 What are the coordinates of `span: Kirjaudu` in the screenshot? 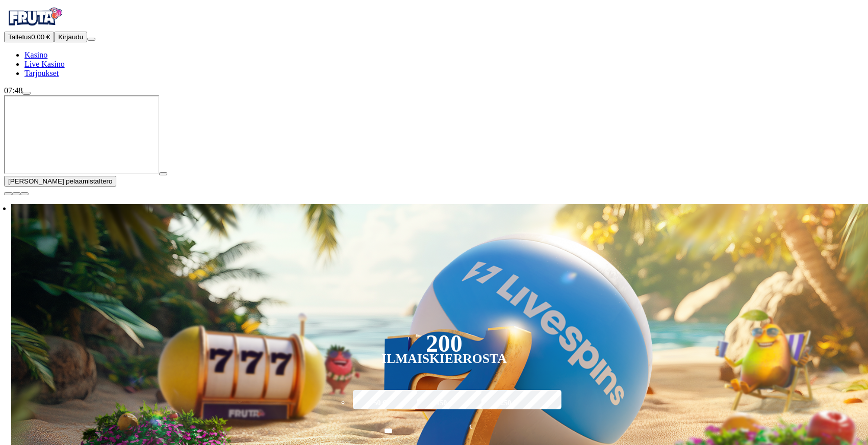 It's located at (70, 37).